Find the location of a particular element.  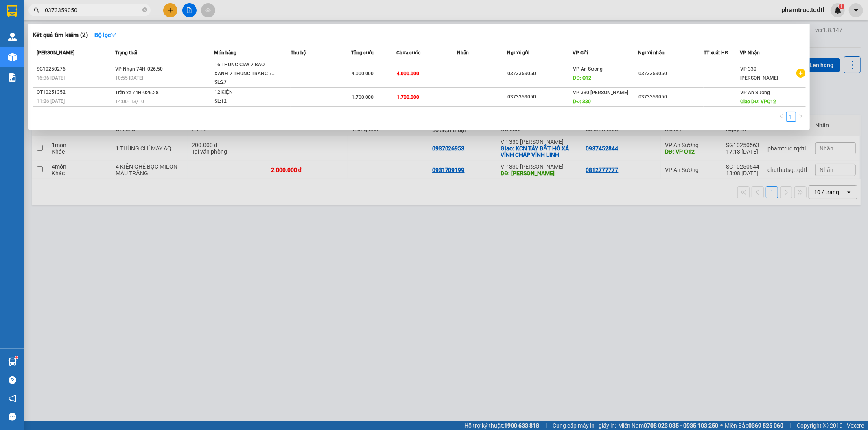

span: Nhãn is located at coordinates (463, 53).